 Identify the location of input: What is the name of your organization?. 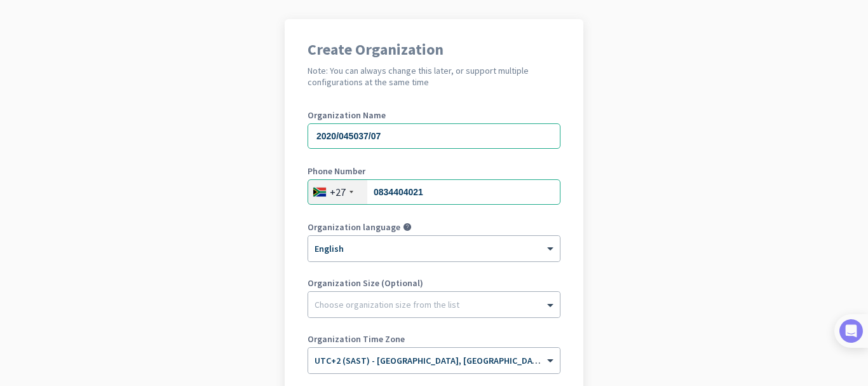
(434, 136).